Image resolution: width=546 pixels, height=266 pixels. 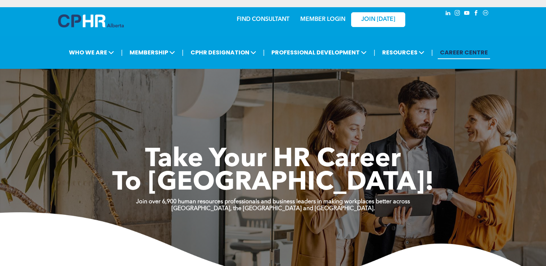 What do you see at coordinates (464, 52) in the screenshot?
I see `a: CAREER CENTRE` at bounding box center [464, 52].